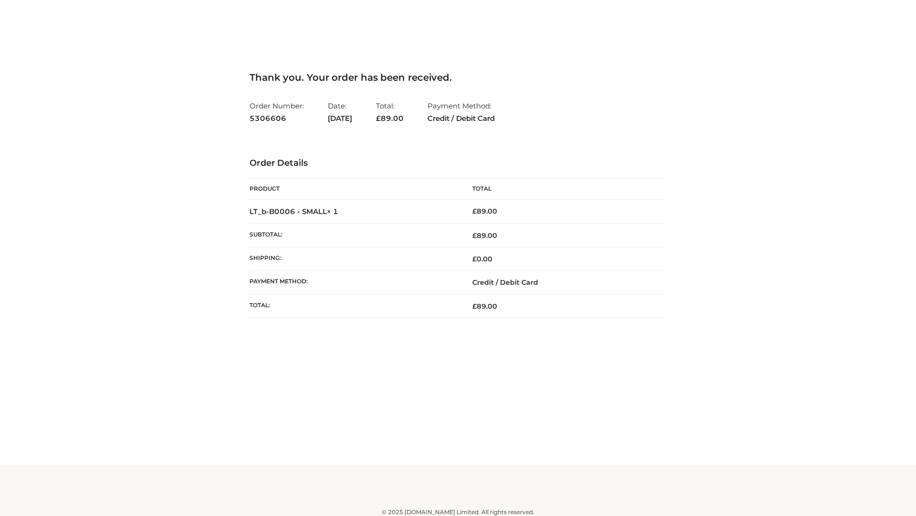 The width and height of the screenshot is (916, 516). What do you see at coordinates (461, 118) in the screenshot?
I see `strong: Credit / Debit Card` at bounding box center [461, 118].